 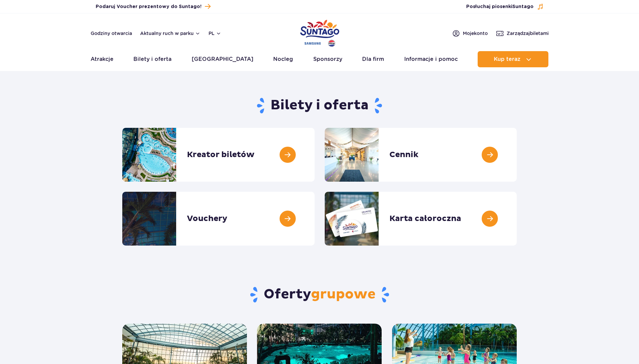 What do you see at coordinates (500, 7) in the screenshot?
I see `span: Posłuchaj piosenki` at bounding box center [500, 7].